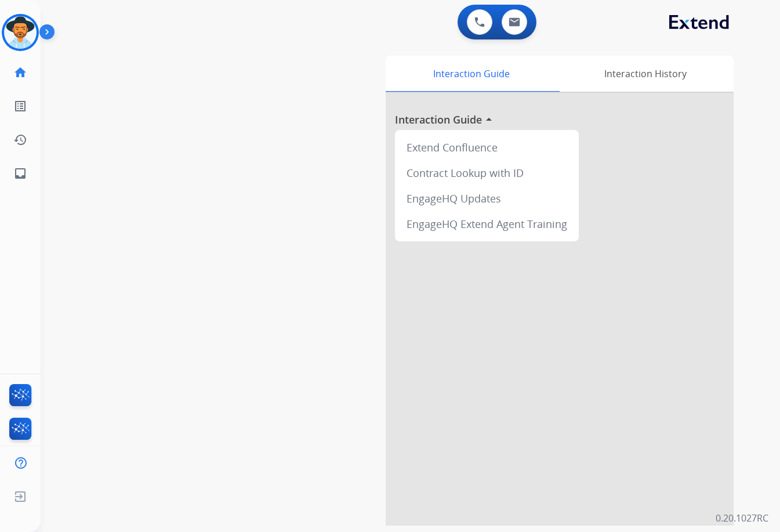 The height and width of the screenshot is (532, 780). What do you see at coordinates (20, 33) in the screenshot?
I see `img: avatar` at bounding box center [20, 33].